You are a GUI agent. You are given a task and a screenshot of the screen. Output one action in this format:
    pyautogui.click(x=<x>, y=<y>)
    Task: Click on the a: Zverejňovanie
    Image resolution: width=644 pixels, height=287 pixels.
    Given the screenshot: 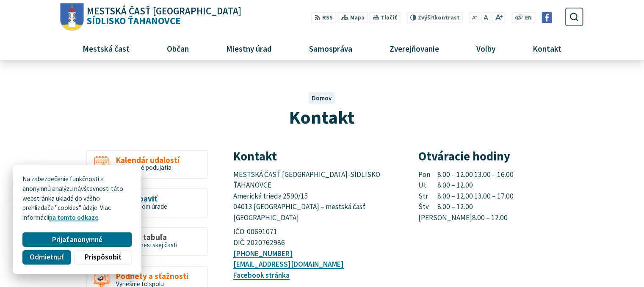 What is the action you would take?
    pyautogui.click(x=415, y=48)
    